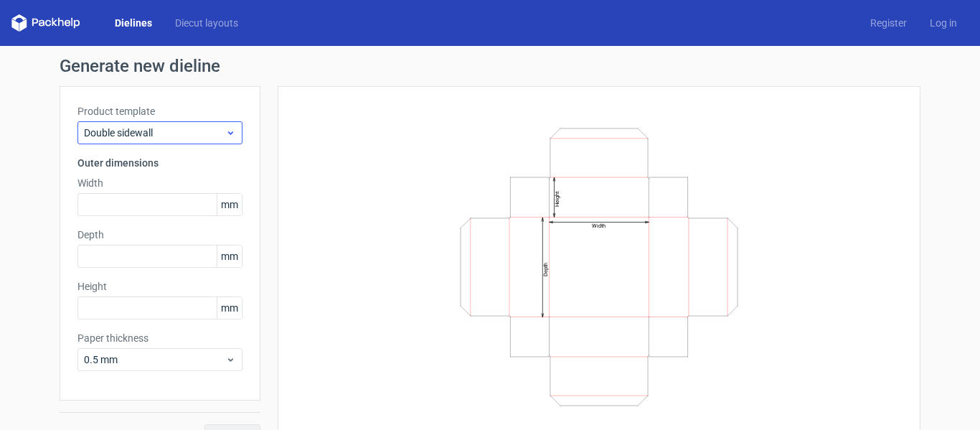 This screenshot has height=430, width=980. What do you see at coordinates (160, 111) in the screenshot?
I see `label: Product template` at bounding box center [160, 111].